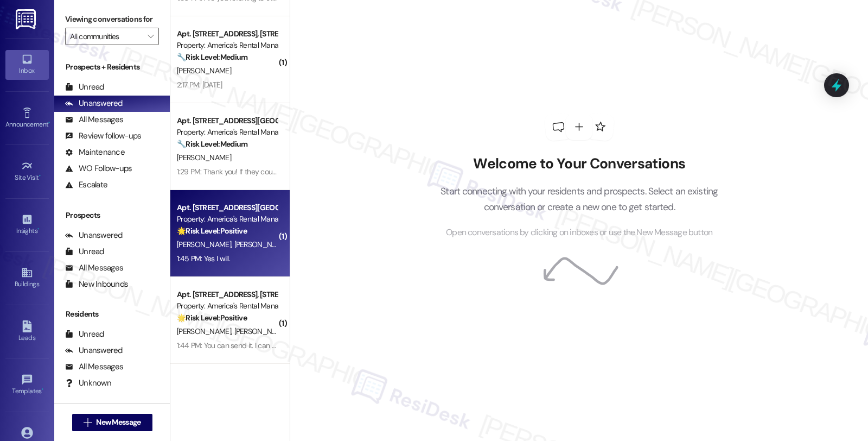 The width and height of the screenshot is (868, 441). Describe the element at coordinates (105, 37) in the screenshot. I see `input: All communities` at that location.